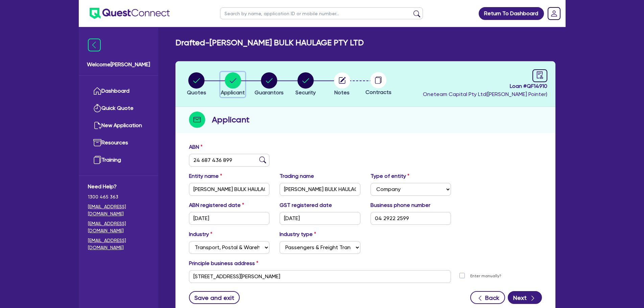 The height and width of the screenshot is (308, 644). I want to click on img: abn-lookup icon, so click(263, 160).